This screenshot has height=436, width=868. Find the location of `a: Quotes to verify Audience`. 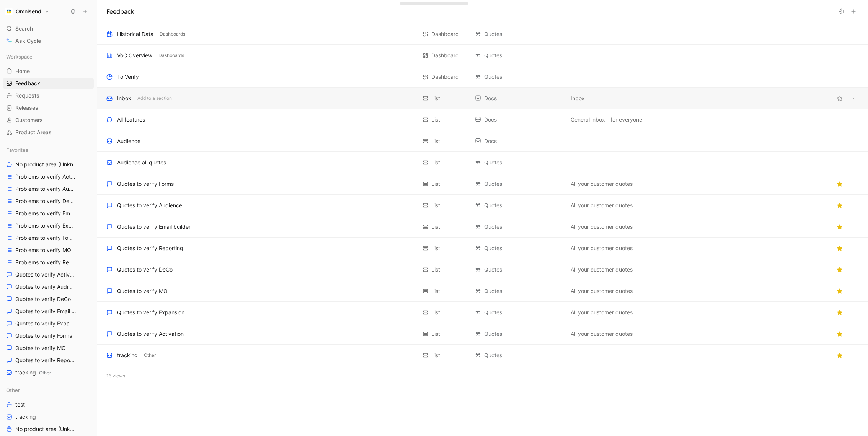

a: Quotes to verify Audience is located at coordinates (49, 286).